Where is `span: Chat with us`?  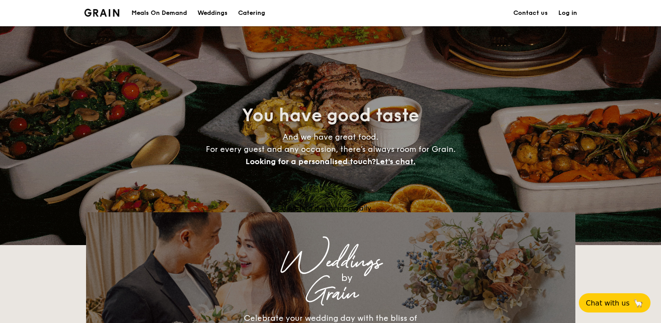 span: Chat with us is located at coordinates (608, 302).